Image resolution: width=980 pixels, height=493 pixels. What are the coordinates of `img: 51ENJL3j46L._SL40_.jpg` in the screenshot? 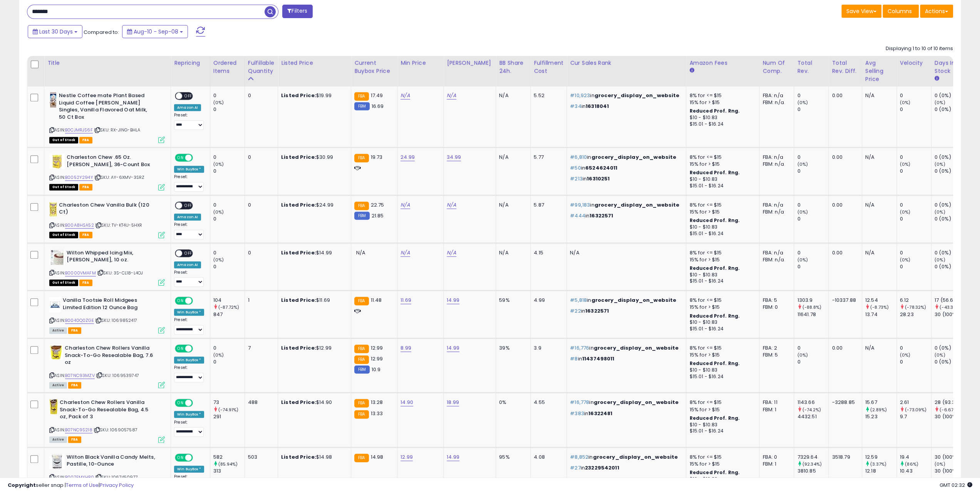 It's located at (53, 209).